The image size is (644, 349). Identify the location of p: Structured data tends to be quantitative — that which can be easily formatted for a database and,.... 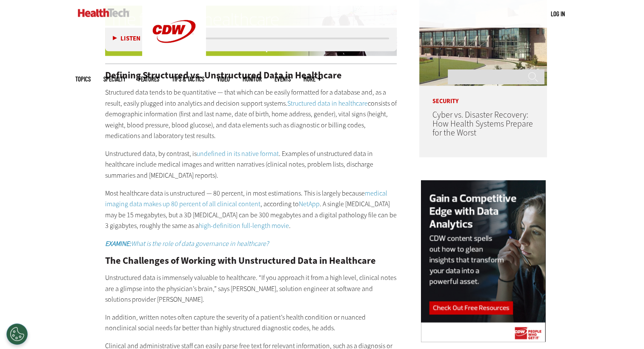
(251, 114).